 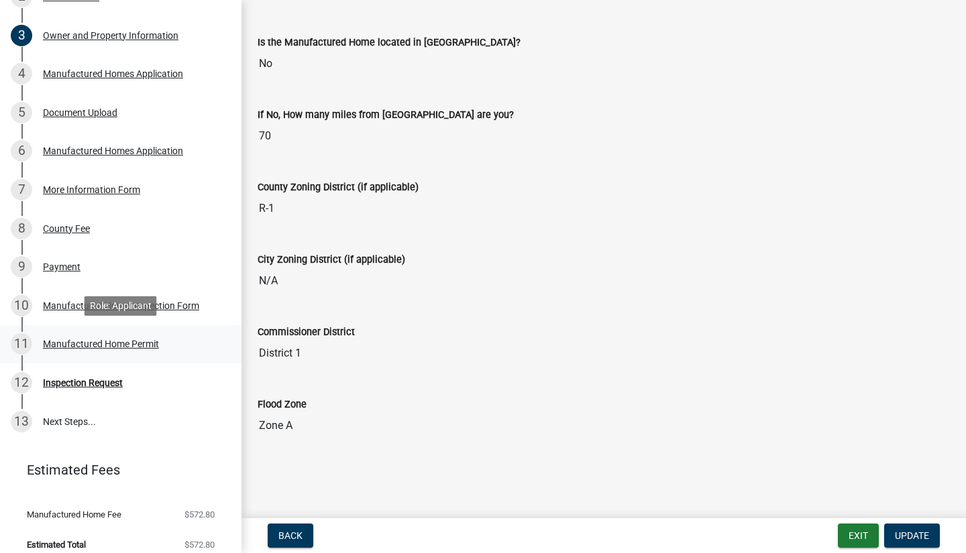 I want to click on div: Payment, so click(x=62, y=267).